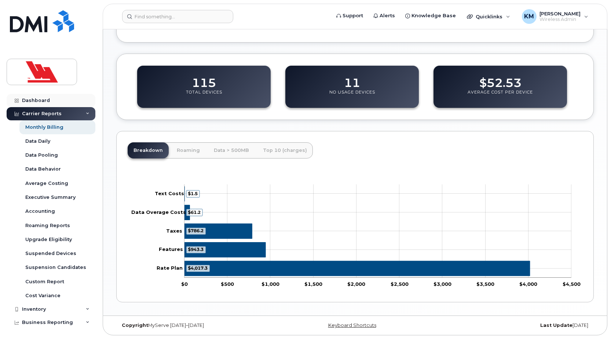  What do you see at coordinates (485, 284) in the screenshot?
I see `tspan: $3,500` at bounding box center [485, 284].